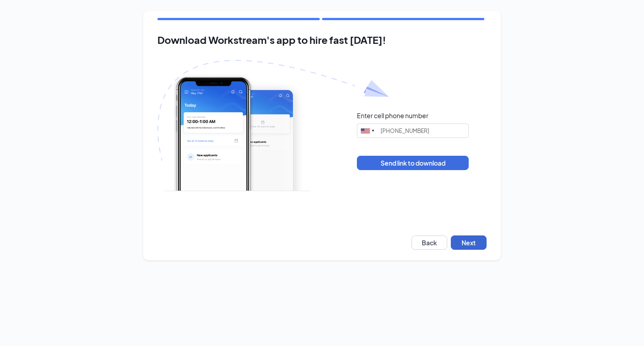 The image size is (644, 346). I want to click on button: Back, so click(430, 242).